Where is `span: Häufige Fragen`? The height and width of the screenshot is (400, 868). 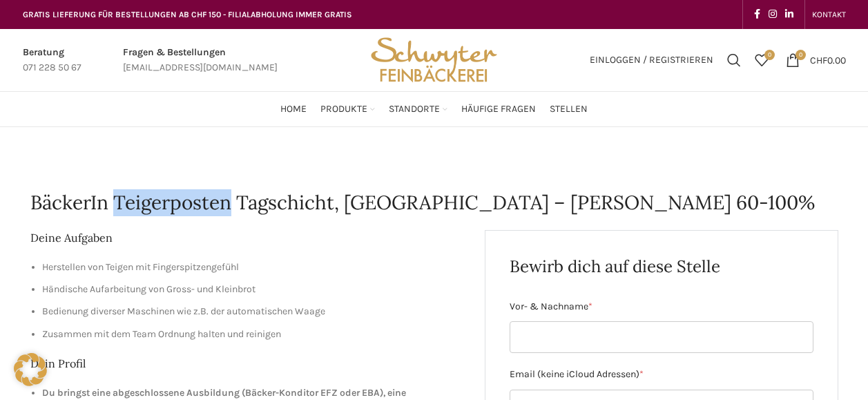
span: Häufige Fragen is located at coordinates (498, 109).